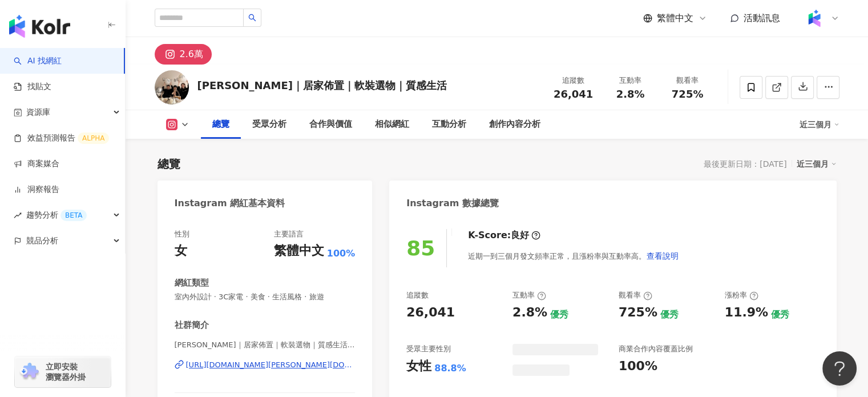  I want to click on a: 找貼文, so click(33, 87).